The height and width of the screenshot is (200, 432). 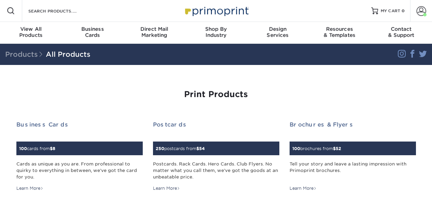 What do you see at coordinates (154, 33) in the screenshot?
I see `a: Direct MailMarketing` at bounding box center [154, 33].